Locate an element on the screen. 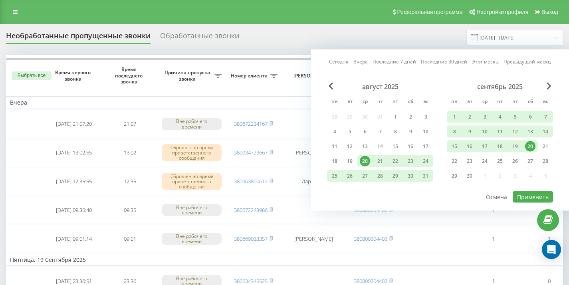 This screenshot has height=285, width=569. abbr: понедельник is located at coordinates (335, 102).